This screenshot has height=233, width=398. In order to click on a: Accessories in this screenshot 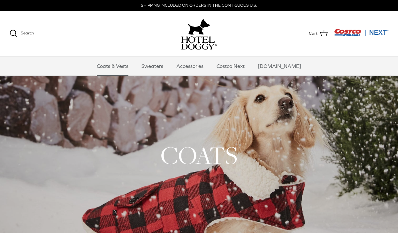, I will do `click(190, 66)`.